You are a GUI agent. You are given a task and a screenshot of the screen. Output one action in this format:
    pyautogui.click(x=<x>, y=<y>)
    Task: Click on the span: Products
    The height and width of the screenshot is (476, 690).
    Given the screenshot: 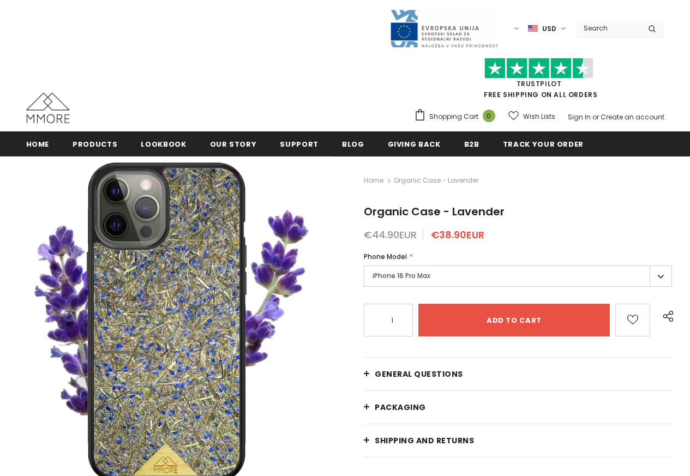 What is the action you would take?
    pyautogui.click(x=95, y=144)
    